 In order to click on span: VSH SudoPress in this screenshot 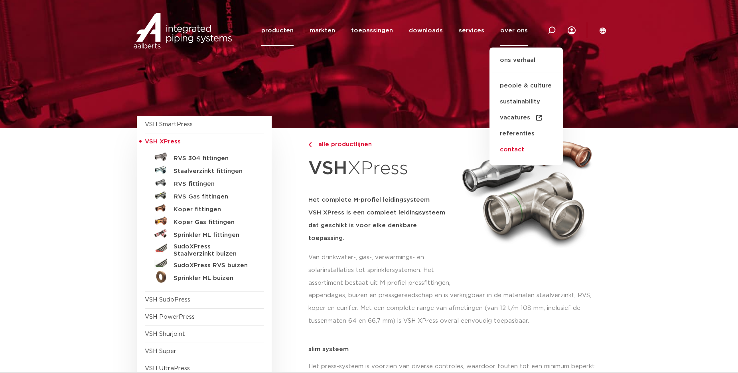, I will do `click(168, 299)`.